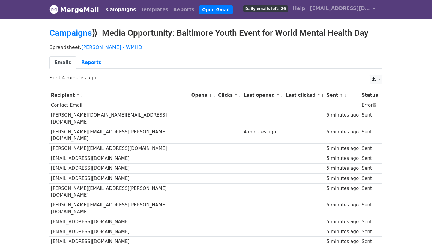 The width and height of the screenshot is (432, 244). What do you see at coordinates (370, 105) in the screenshot?
I see `td: Error` at bounding box center [370, 105].